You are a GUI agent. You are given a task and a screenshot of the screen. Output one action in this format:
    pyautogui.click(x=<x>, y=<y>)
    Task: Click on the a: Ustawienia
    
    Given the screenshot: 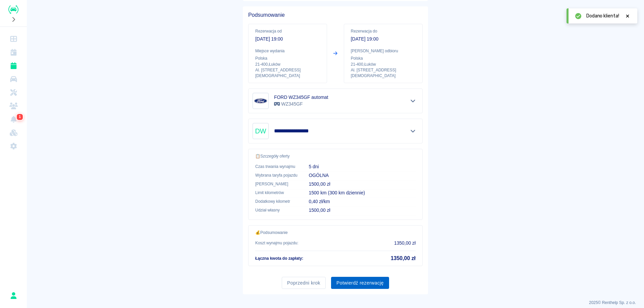 What is the action you would take?
    pyautogui.click(x=14, y=146)
    